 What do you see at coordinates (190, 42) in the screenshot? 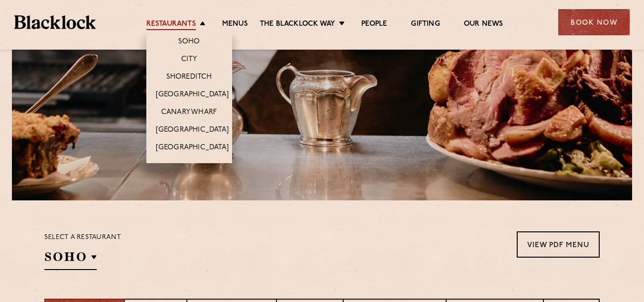
I see `a: Soho` at bounding box center [190, 42].